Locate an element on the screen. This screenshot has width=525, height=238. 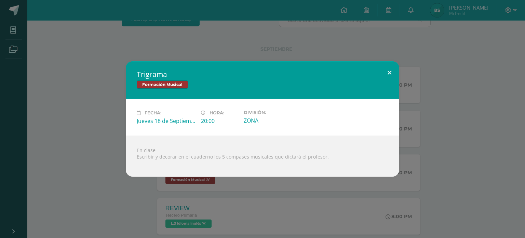
span: Hora: is located at coordinates (217, 112).